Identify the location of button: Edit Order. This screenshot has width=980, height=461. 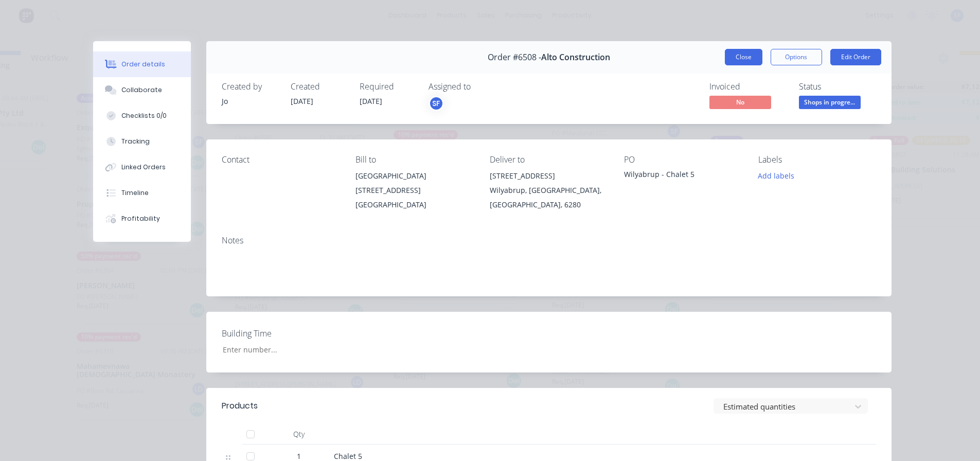
(856, 57).